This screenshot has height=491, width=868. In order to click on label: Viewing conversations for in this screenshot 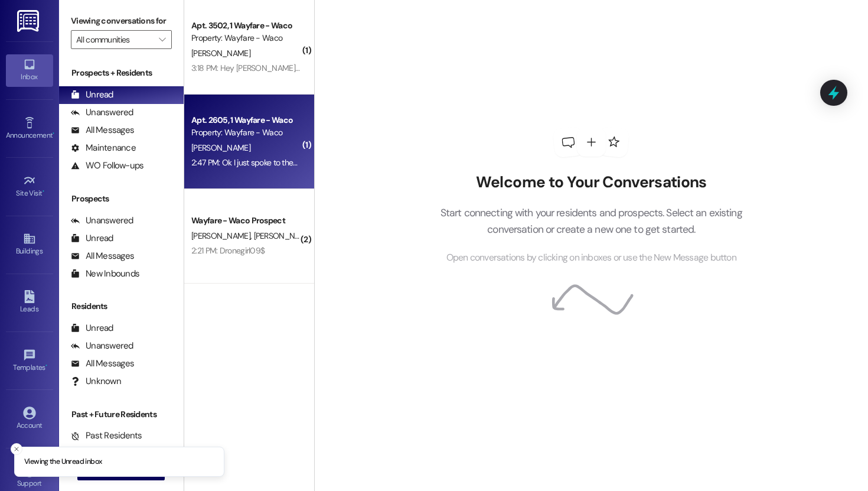, I will do `click(121, 20)`.